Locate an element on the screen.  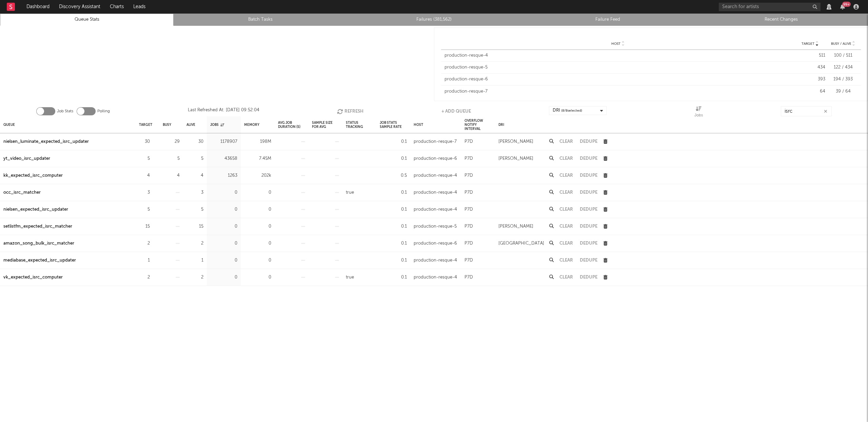
a: occ_isrc_matcher is located at coordinates (22, 192).